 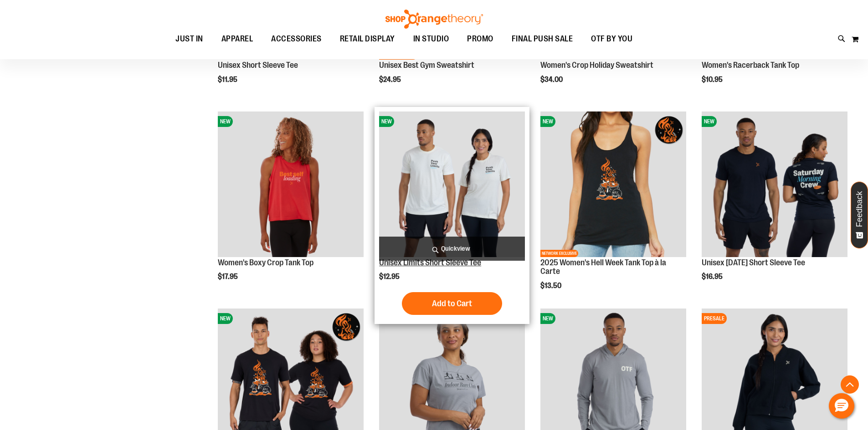 What do you see at coordinates (611, 39) in the screenshot?
I see `a: OTF BY YOU` at bounding box center [611, 39].